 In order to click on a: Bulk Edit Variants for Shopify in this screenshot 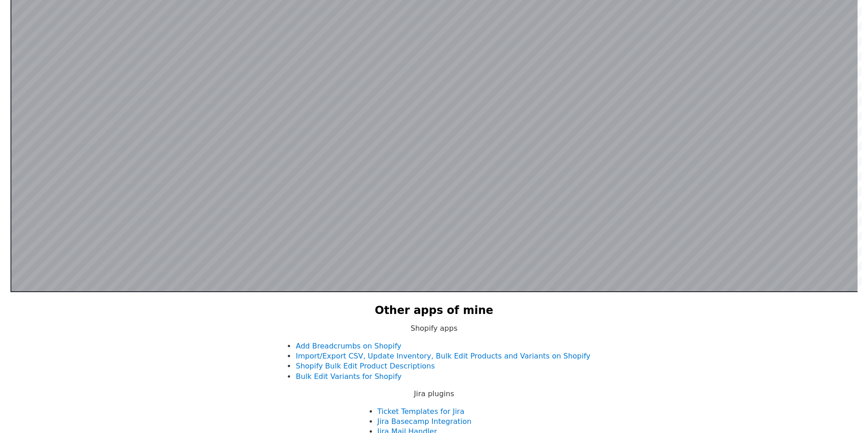, I will do `click(348, 377)`.